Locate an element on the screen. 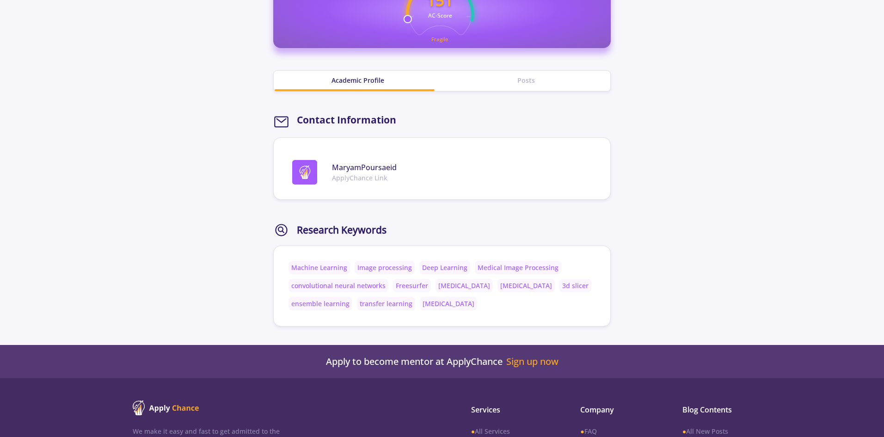 This screenshot has height=437, width=884. img: ApplyChance logo is located at coordinates (166, 408).